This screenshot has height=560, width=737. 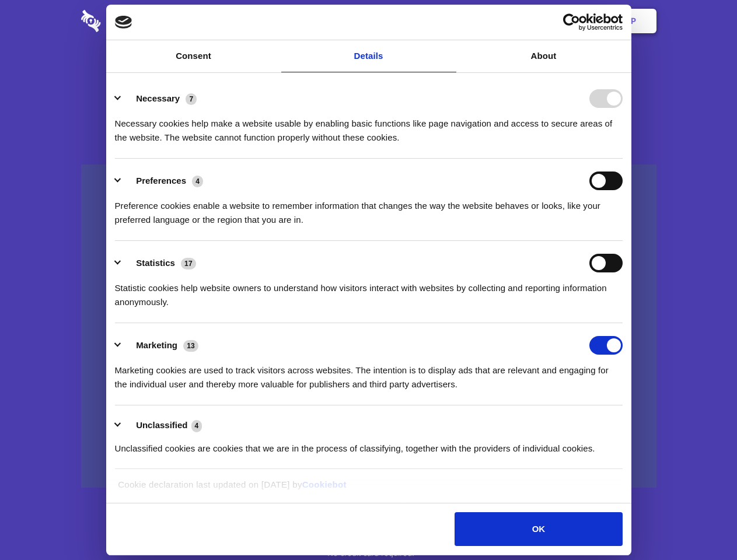 I want to click on div: Statistic cookies help website owners to understand how visitors interact with websites by collec..., so click(x=369, y=290).